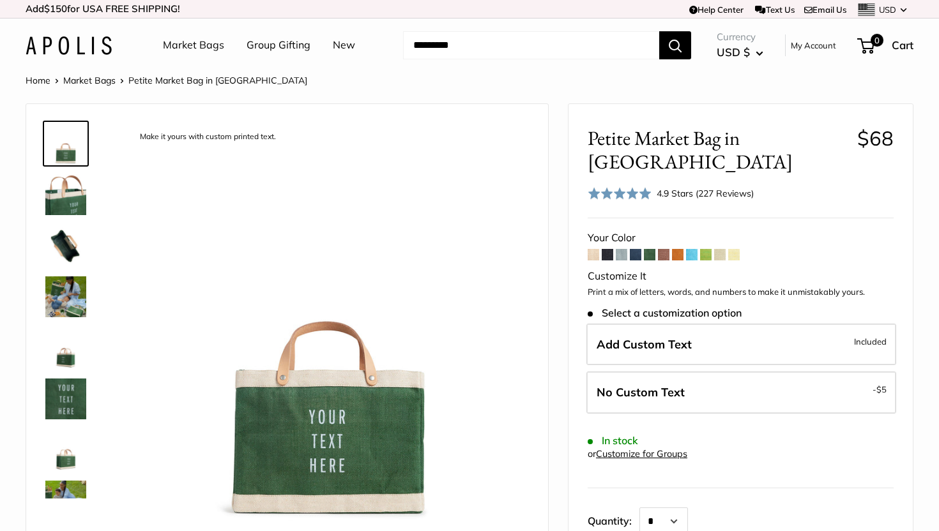  Describe the element at coordinates (675, 45) in the screenshot. I see `button: Search` at that location.